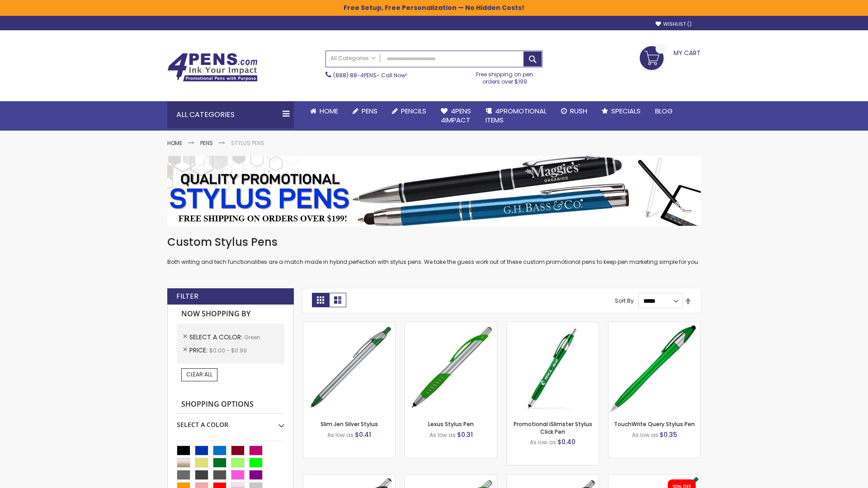  I want to click on span: All Categories, so click(353, 58).